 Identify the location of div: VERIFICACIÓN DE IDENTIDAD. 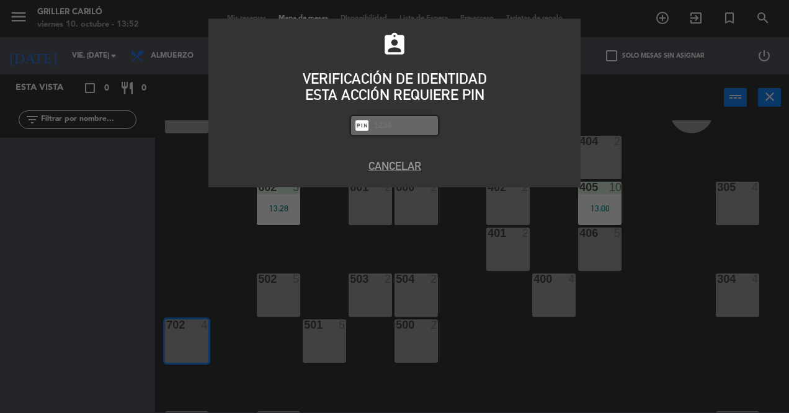
(394, 79).